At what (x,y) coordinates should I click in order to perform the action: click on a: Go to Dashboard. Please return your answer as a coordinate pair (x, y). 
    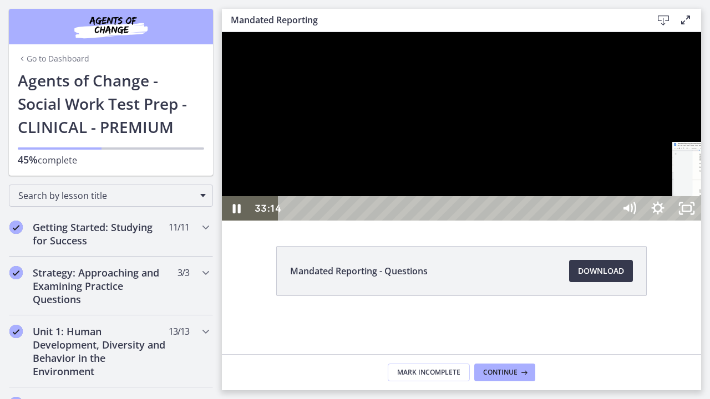
    Looking at the image, I should click on (53, 59).